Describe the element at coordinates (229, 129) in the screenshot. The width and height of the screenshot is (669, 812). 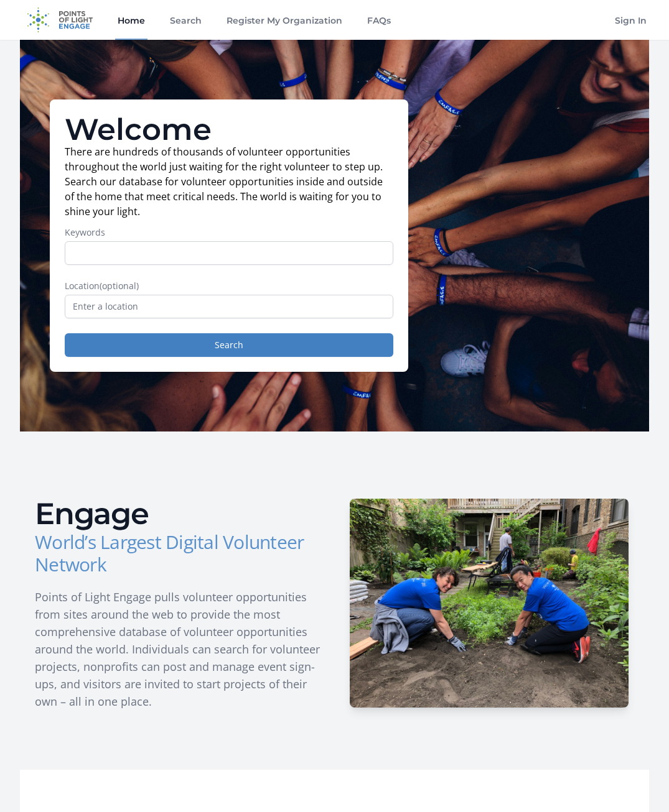
I see `h1: Welcome` at that location.